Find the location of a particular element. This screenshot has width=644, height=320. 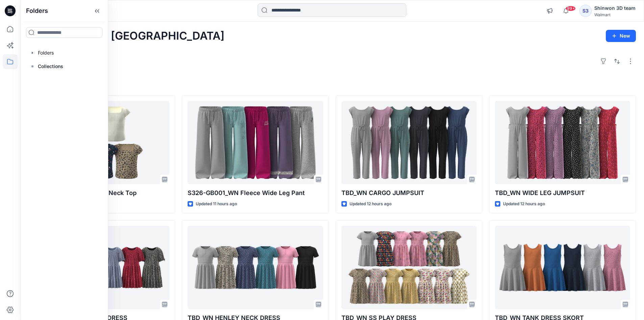

div: Shinwon 3D team is located at coordinates (615, 8).